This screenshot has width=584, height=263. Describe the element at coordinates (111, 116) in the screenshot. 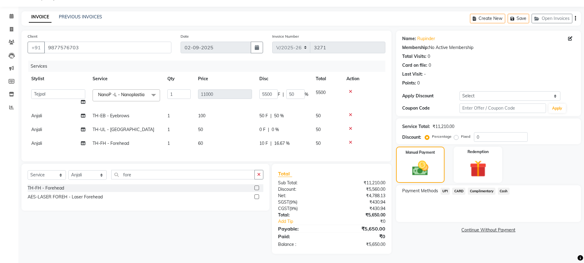

I see `span: TH-EB - Eyebrows` at that location.